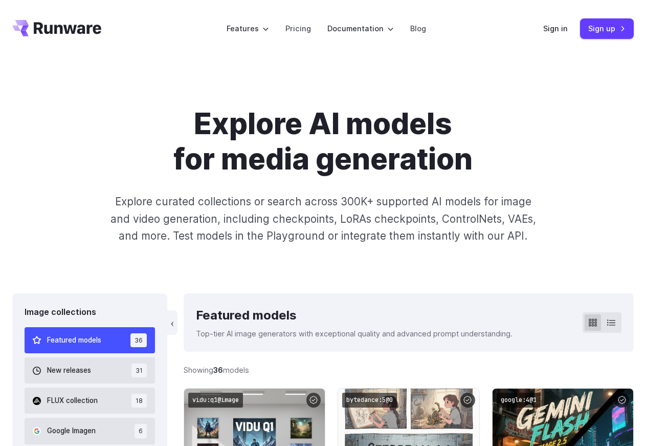 This screenshot has height=446, width=646. What do you see at coordinates (323, 219) in the screenshot?
I see `p: Explore curated collections or search across 300K+ supported AI models for image and video genera...` at bounding box center [323, 219].